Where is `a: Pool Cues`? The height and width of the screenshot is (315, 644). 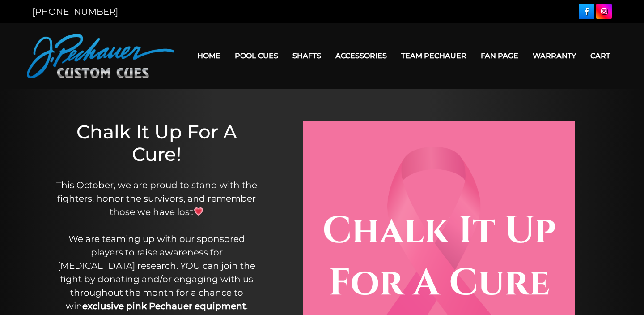 a: Pool Cues is located at coordinates (256, 55).